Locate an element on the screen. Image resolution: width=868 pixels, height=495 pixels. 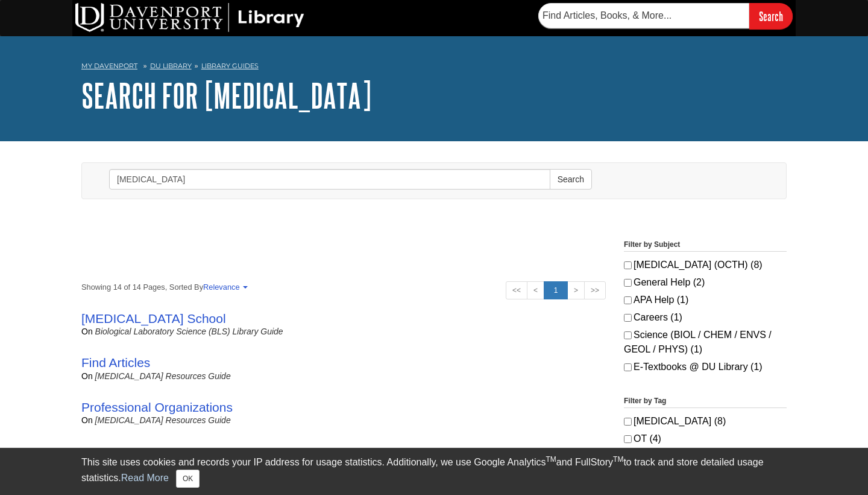
form: Searches DU Library's articles, books, and more is located at coordinates (665, 16).